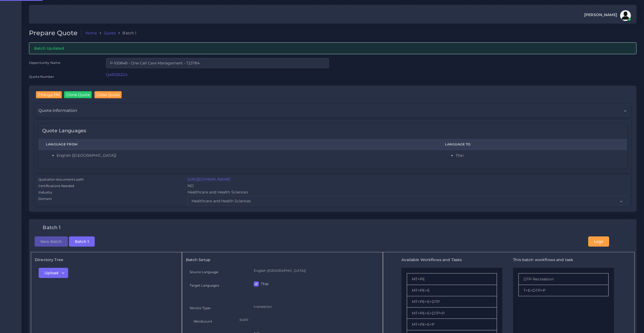 This screenshot has width=644, height=333. Describe the element at coordinates (625, 15) in the screenshot. I see `img: avatar` at that location.